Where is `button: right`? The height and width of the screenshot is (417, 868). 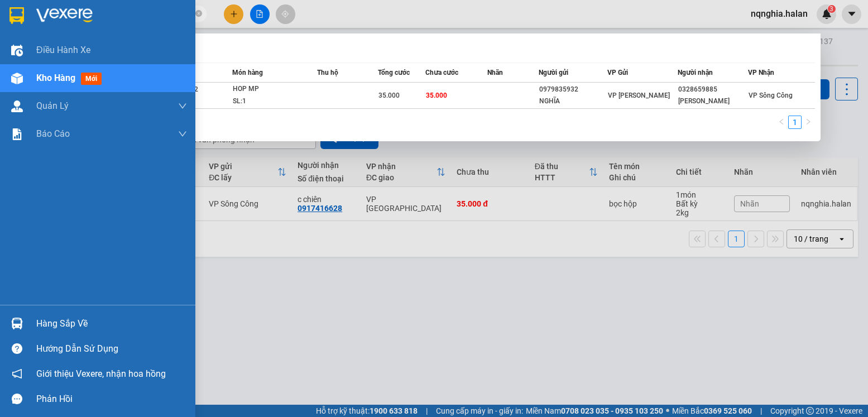 button: right is located at coordinates (808, 122).